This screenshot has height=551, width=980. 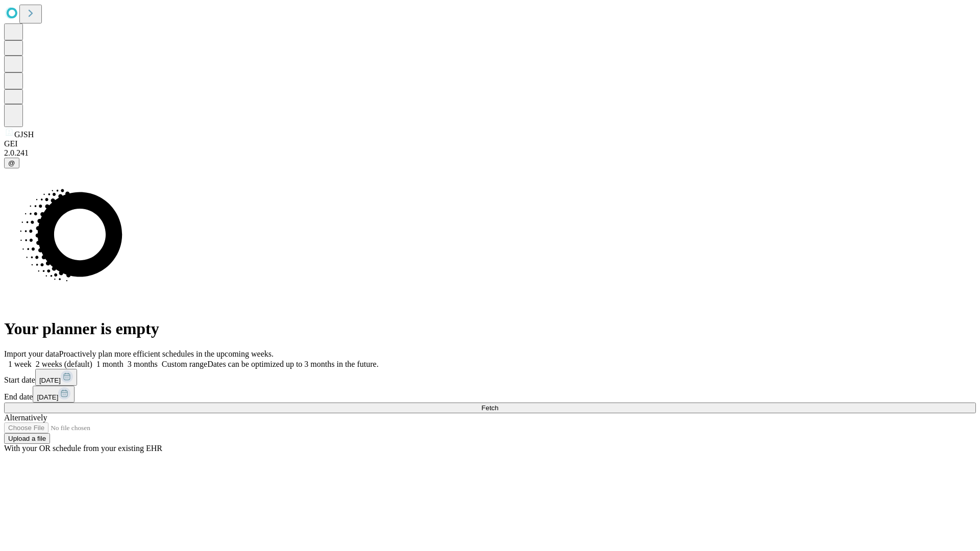 I want to click on button: Fetch, so click(x=490, y=407).